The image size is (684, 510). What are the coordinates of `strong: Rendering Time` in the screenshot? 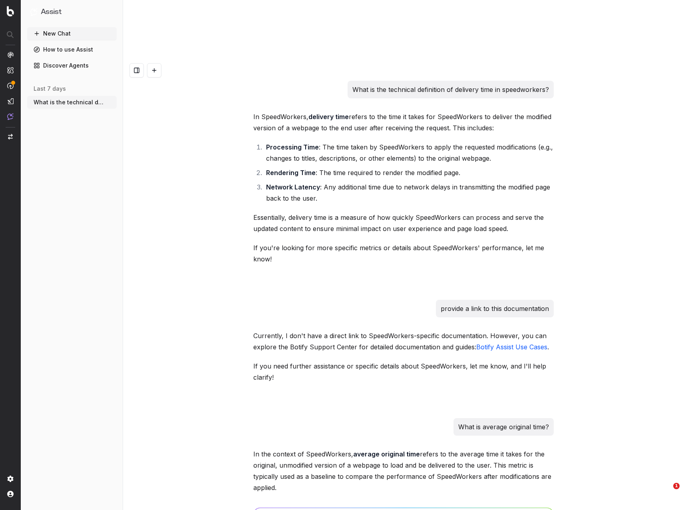 It's located at (291, 173).